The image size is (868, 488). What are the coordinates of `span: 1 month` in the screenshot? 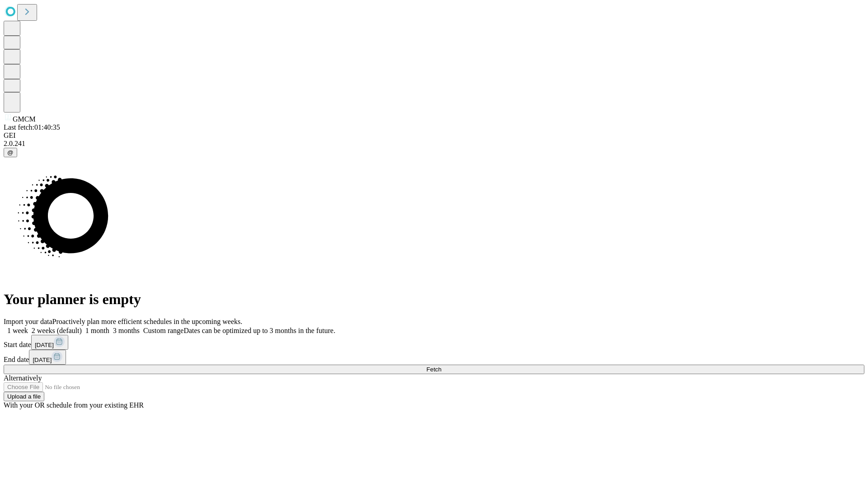 It's located at (97, 330).